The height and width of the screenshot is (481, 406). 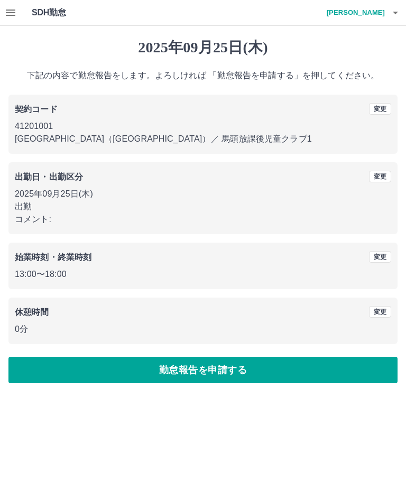 What do you see at coordinates (203, 274) in the screenshot?
I see `p: 13:00 〜 18:00` at bounding box center [203, 274].